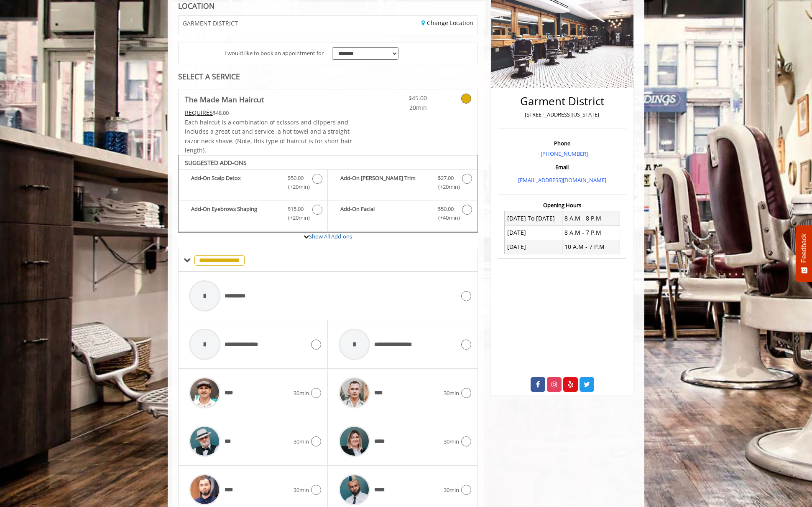 Image resolution: width=812 pixels, height=507 pixels. Describe the element at coordinates (328, 194) in the screenshot. I see `div: The Made Man Haircut Add-onS` at that location.